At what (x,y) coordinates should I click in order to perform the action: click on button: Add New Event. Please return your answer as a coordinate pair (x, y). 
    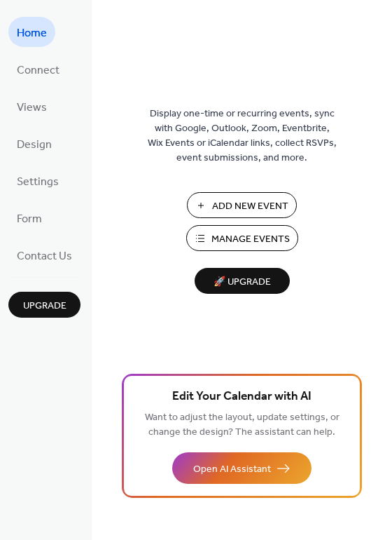
    Looking at the image, I should click on (242, 205).